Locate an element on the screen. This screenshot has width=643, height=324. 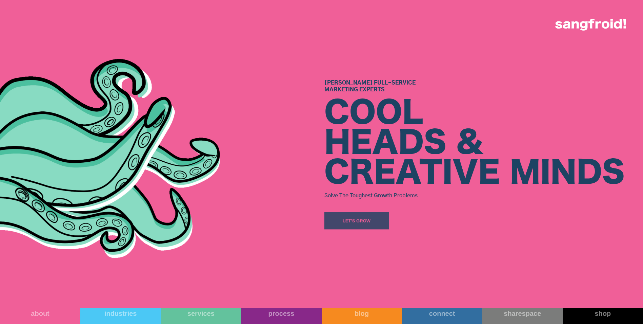
div: industries is located at coordinates (120, 313).